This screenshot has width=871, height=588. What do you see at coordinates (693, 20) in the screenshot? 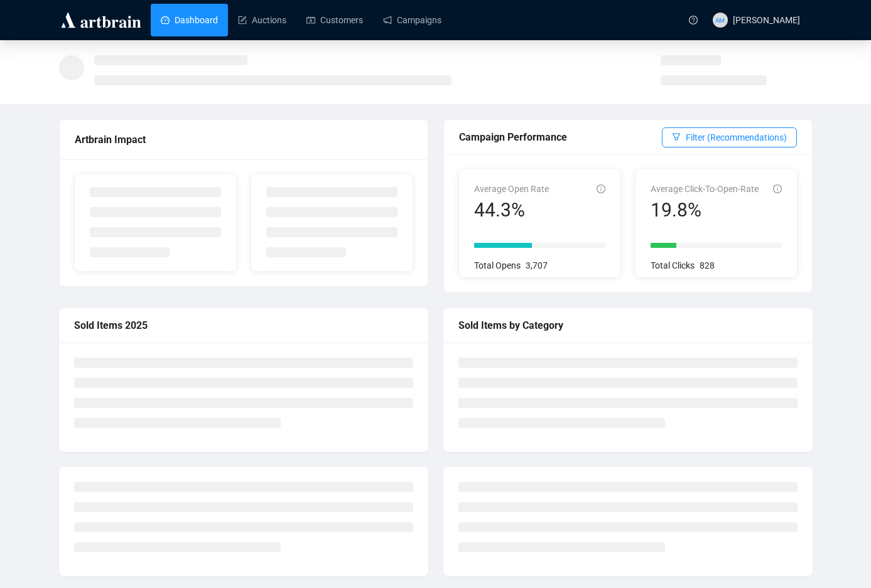
I see `span: question-circle` at bounding box center [693, 20].